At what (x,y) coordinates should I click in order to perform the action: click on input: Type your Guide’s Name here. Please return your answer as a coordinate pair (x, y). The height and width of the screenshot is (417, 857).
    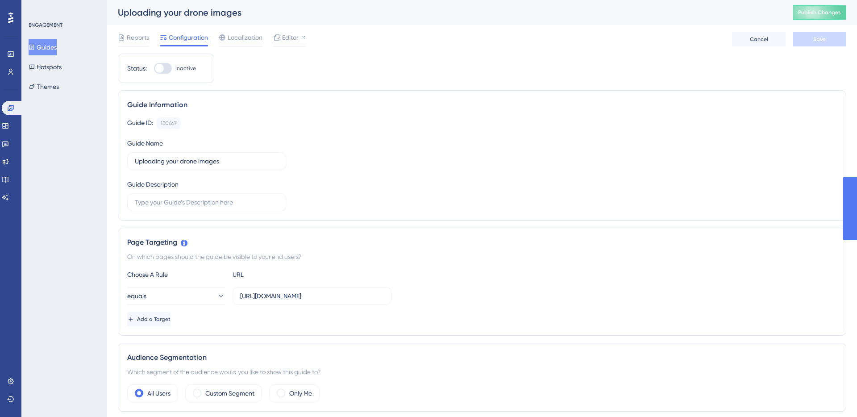
    Looking at the image, I should click on (207, 161).